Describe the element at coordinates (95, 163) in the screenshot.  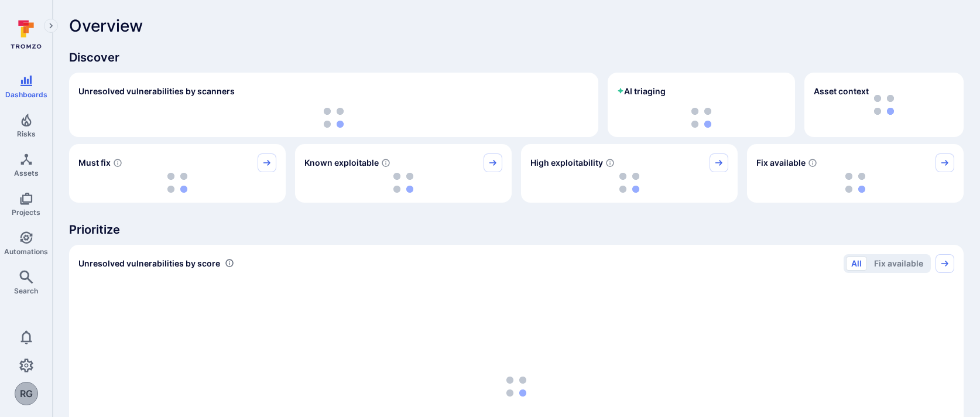
I see `span: Must fix` at that location.